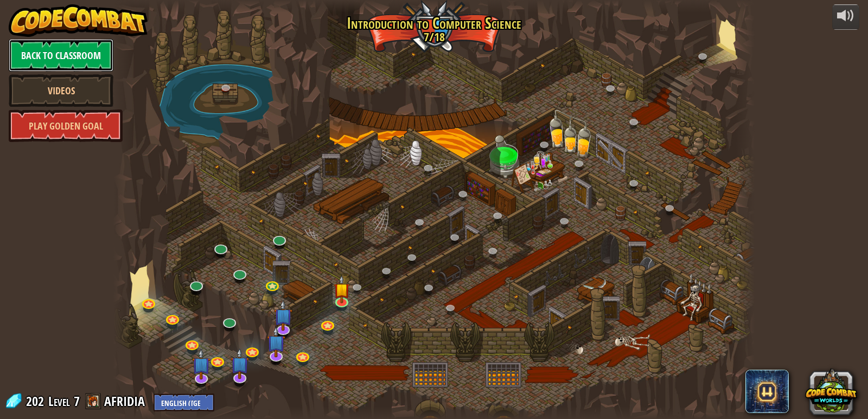 The width and height of the screenshot is (868, 419). Describe the element at coordinates (846, 17) in the screenshot. I see `button: Adjust volume` at that location.